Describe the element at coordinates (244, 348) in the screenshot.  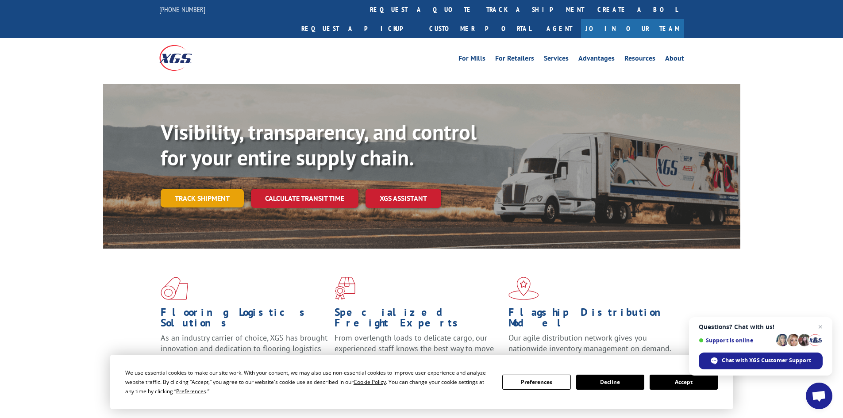
I see `span: As an industry carrier of choice, XGS has brought innovation and dedication to flooring logistics...` at that location.